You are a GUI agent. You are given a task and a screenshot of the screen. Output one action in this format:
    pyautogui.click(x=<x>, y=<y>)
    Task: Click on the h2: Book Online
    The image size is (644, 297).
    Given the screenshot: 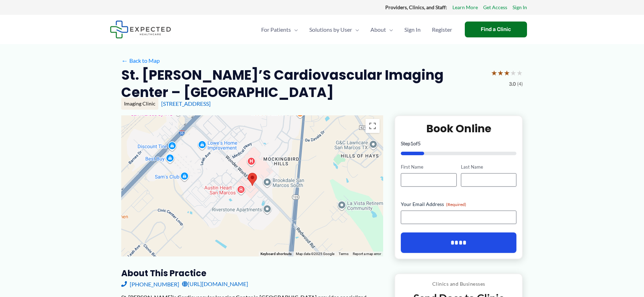 What is the action you would take?
    pyautogui.click(x=458, y=128)
    